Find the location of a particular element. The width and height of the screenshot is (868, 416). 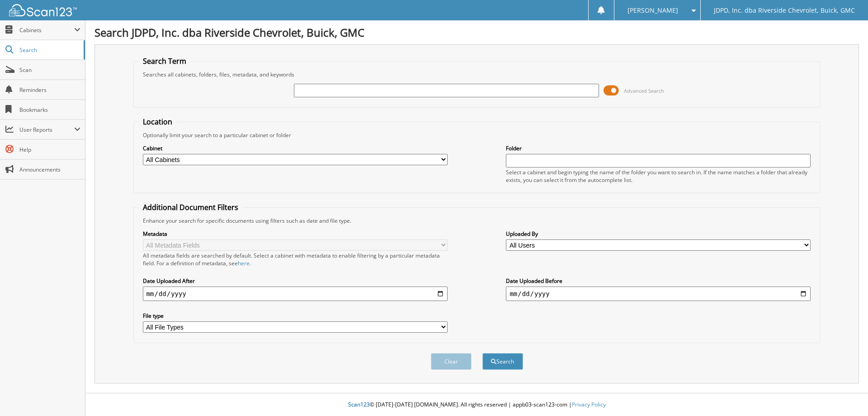

label: Date Uploaded After is located at coordinates (295, 281).